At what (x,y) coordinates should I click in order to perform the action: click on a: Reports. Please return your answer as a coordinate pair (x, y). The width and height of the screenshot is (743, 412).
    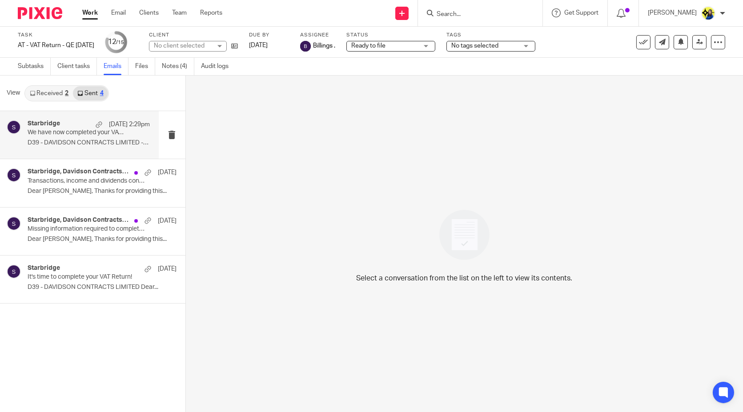
    Looking at the image, I should click on (211, 13).